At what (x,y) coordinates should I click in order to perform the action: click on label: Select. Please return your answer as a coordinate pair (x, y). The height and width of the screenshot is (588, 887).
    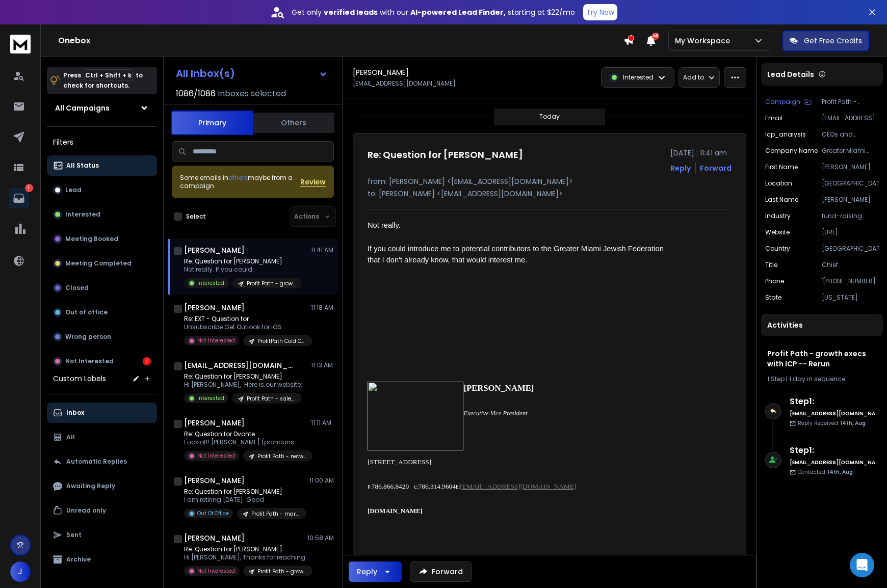
    Looking at the image, I should click on (196, 217).